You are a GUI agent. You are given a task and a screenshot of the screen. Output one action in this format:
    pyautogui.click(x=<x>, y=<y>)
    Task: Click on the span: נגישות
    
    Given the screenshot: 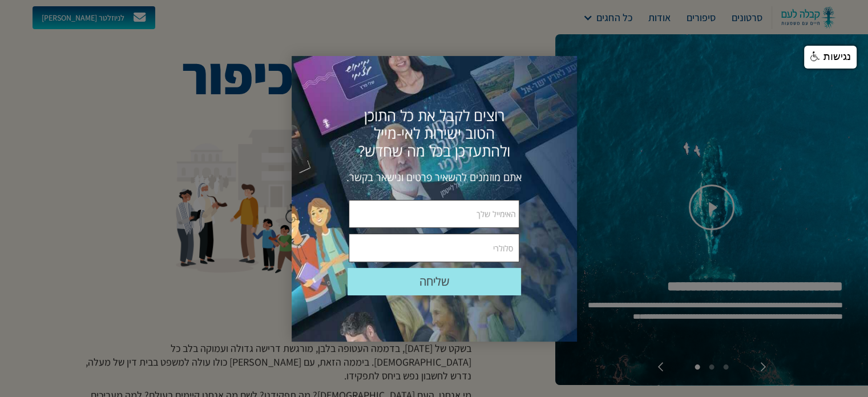 What is the action you would take?
    pyautogui.click(x=837, y=56)
    